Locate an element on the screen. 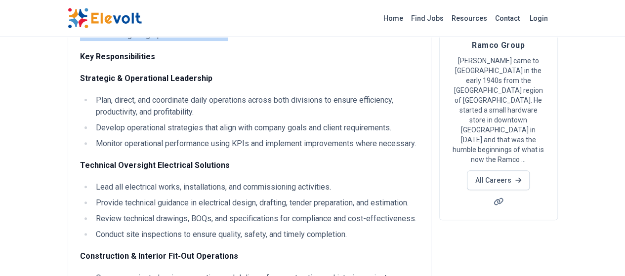  a: Resources is located at coordinates (470, 18).